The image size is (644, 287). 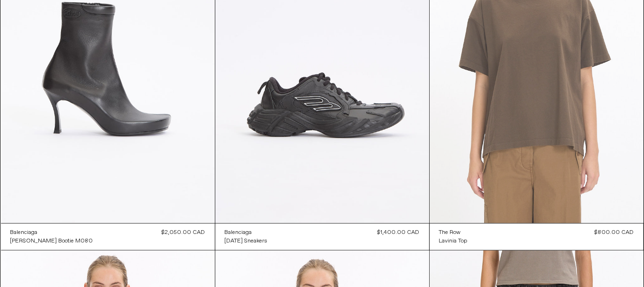 What do you see at coordinates (450, 233) in the screenshot?
I see `div: The Row` at bounding box center [450, 233].